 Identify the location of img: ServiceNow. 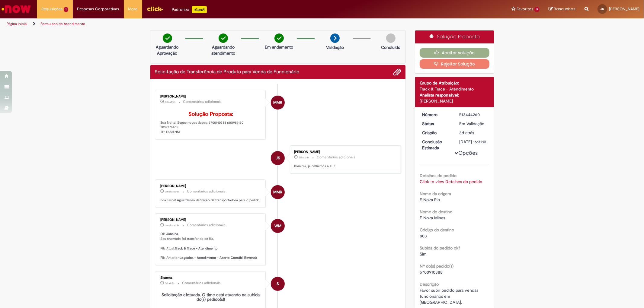
(16, 9).